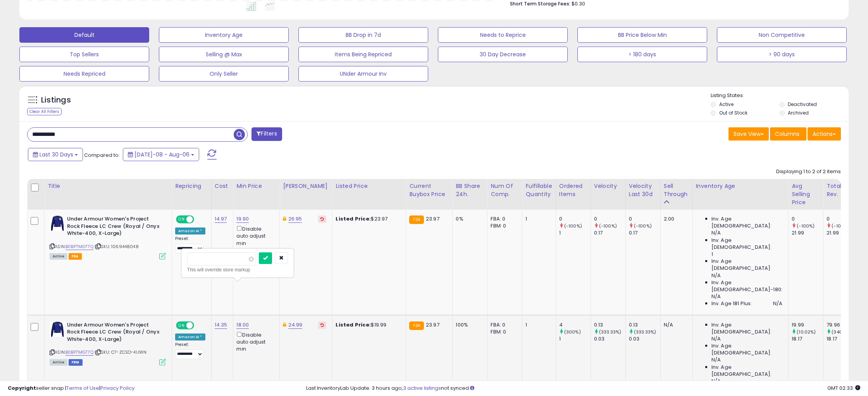  I want to click on i: Revert to store-level Dynamic Max Price, so click(322, 219).